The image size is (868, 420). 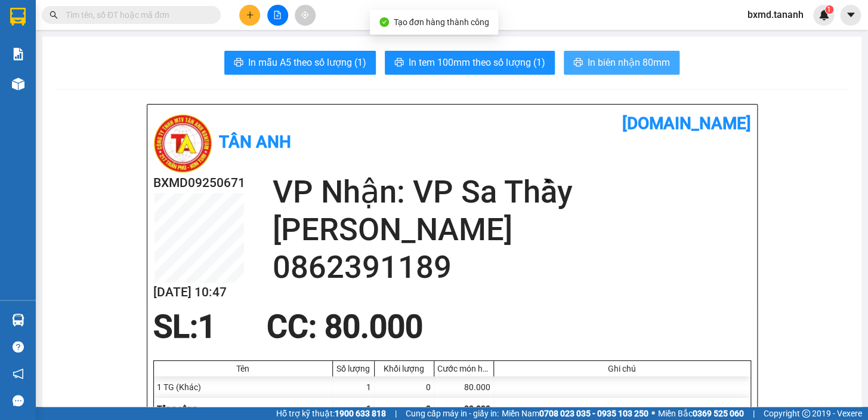 I want to click on div: Số lượng, so click(x=353, y=368).